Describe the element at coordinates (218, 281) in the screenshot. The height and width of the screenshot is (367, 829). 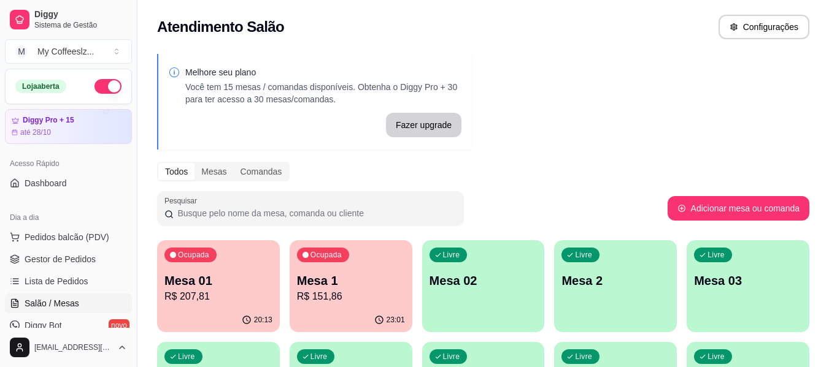
I see `p: Mesa 01` at that location.